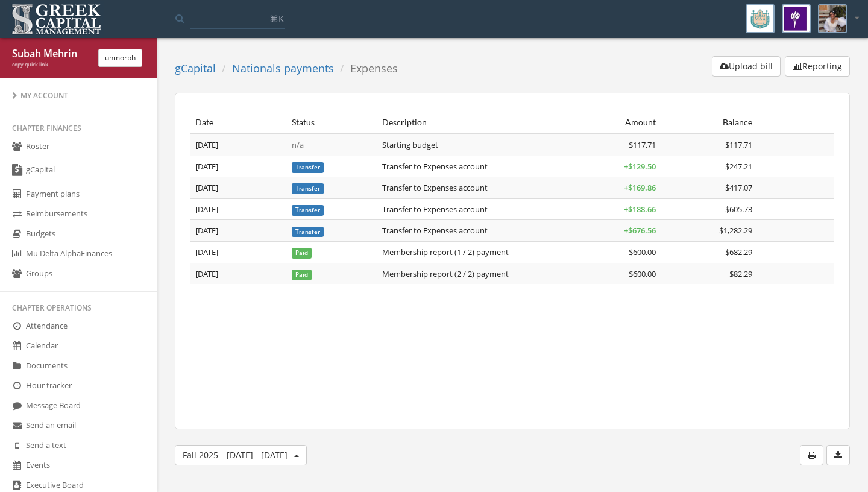 This screenshot has width=868, height=492. Describe the element at coordinates (739, 209) in the screenshot. I see `span: $605.73` at that location.